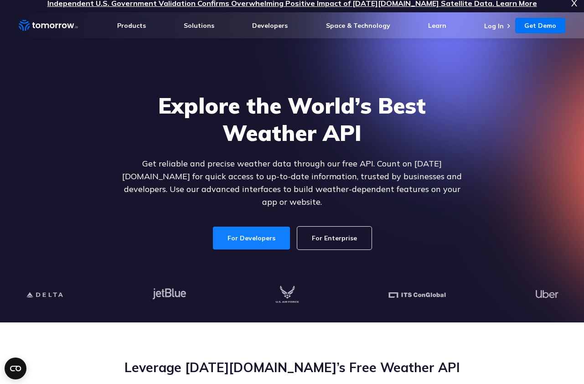 This screenshot has width=584, height=384. What do you see at coordinates (16, 368) in the screenshot?
I see `button: Open CMP widget` at bounding box center [16, 368].